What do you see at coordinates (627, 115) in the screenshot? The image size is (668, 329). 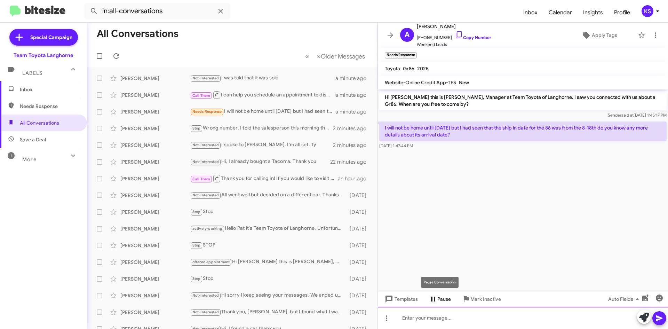 I see `span: said at` at bounding box center [627, 115].